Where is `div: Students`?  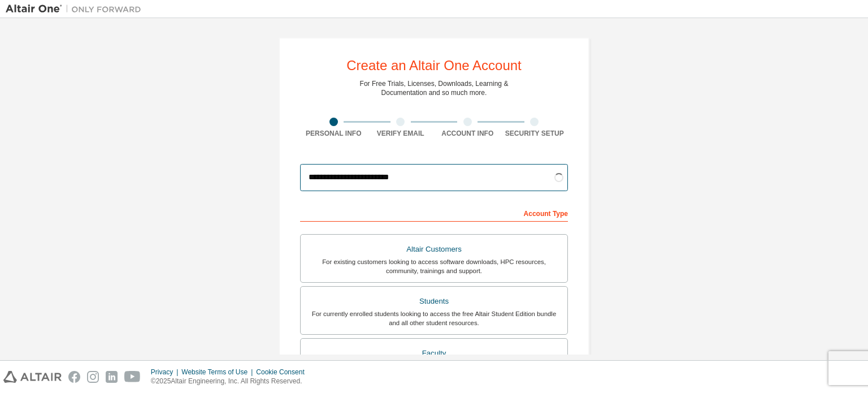
div: Students is located at coordinates (434, 301).